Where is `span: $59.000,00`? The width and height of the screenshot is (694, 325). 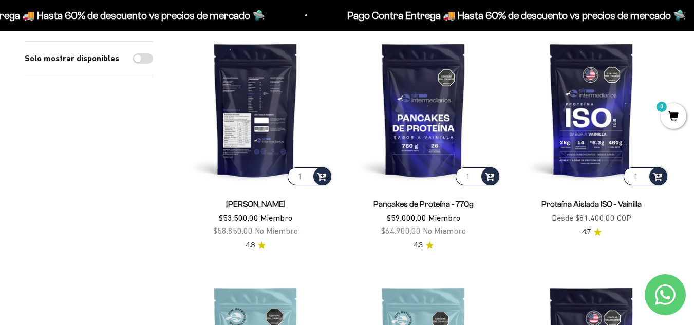 span: $59.000,00 is located at coordinates (406, 218).